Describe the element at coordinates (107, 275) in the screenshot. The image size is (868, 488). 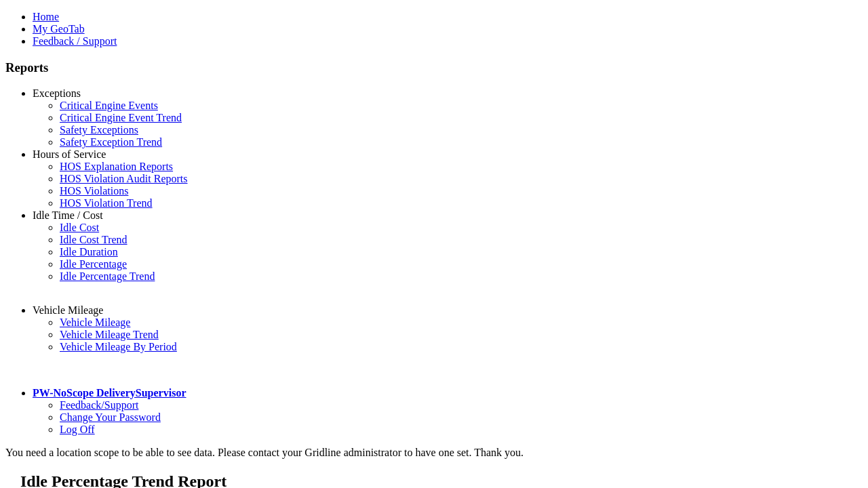
I see `a: Idle Percentage Trend` at that location.